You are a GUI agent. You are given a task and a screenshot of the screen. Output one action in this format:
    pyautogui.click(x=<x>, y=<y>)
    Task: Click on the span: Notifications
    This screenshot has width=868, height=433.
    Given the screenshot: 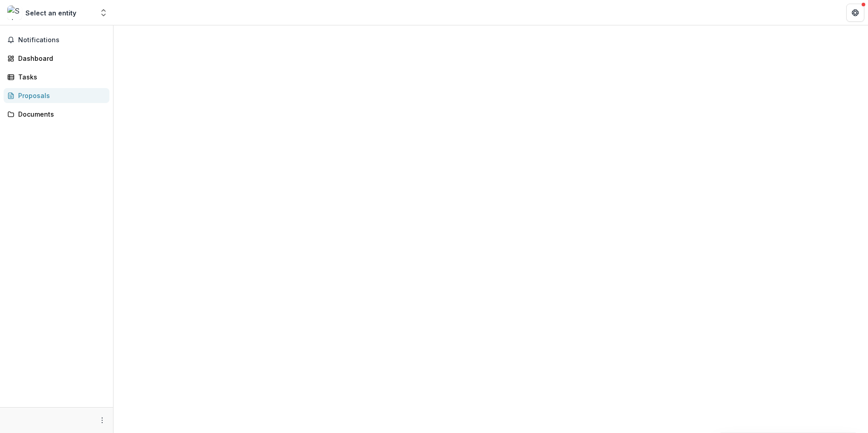 What is the action you would take?
    pyautogui.click(x=62, y=40)
    